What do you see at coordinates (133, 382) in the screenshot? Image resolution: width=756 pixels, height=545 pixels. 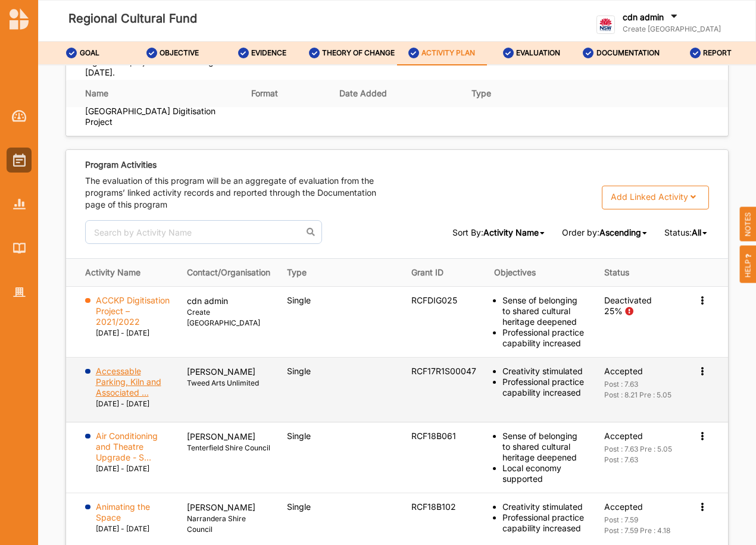 I see `label: Accessable Parking, Kiln and Associated ...` at bounding box center [133, 382].